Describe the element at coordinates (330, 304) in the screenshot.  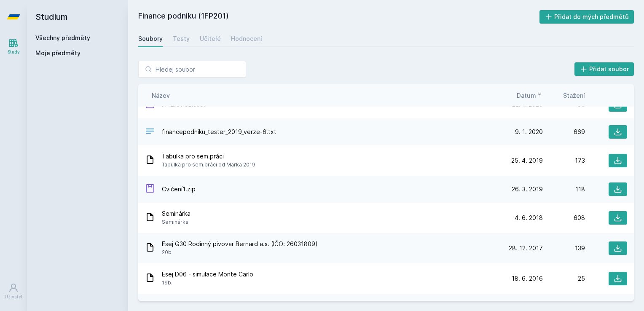
I see `span: kompilace FINAL edit 2016` at that location.